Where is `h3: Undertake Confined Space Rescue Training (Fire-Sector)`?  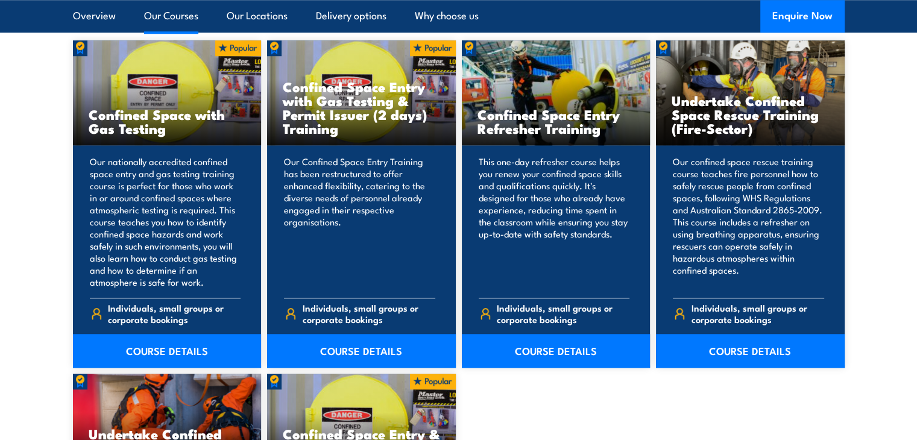
h3: Undertake Confined Space Rescue Training (Fire-Sector) is located at coordinates (750, 114).